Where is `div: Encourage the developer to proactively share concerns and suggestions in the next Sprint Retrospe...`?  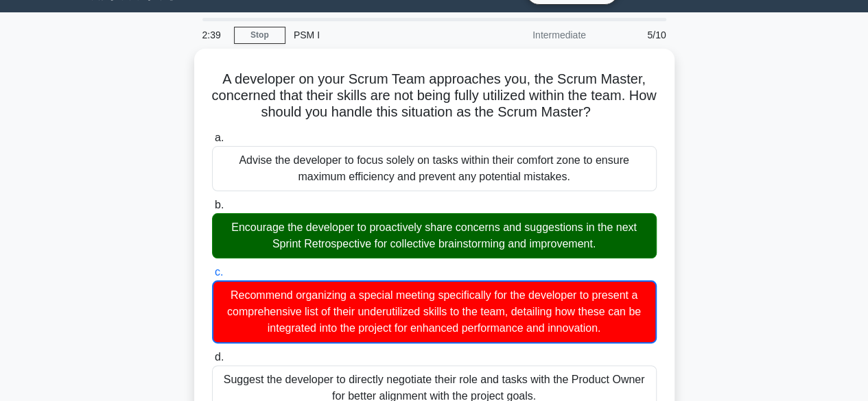 div: Encourage the developer to proactively share concerns and suggestions in the next Sprint Retrospe... is located at coordinates (435, 236).